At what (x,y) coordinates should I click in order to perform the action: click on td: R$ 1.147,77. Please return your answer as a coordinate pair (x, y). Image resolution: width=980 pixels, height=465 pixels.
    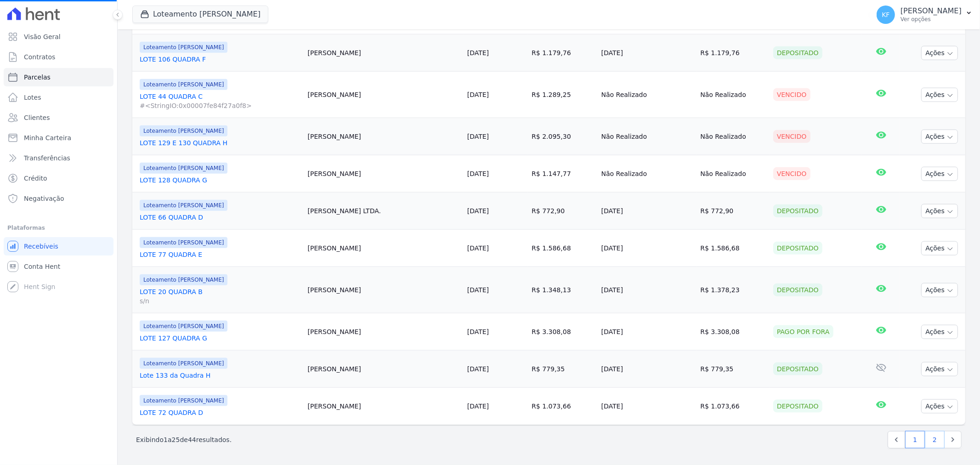
    Looking at the image, I should click on (563, 174).